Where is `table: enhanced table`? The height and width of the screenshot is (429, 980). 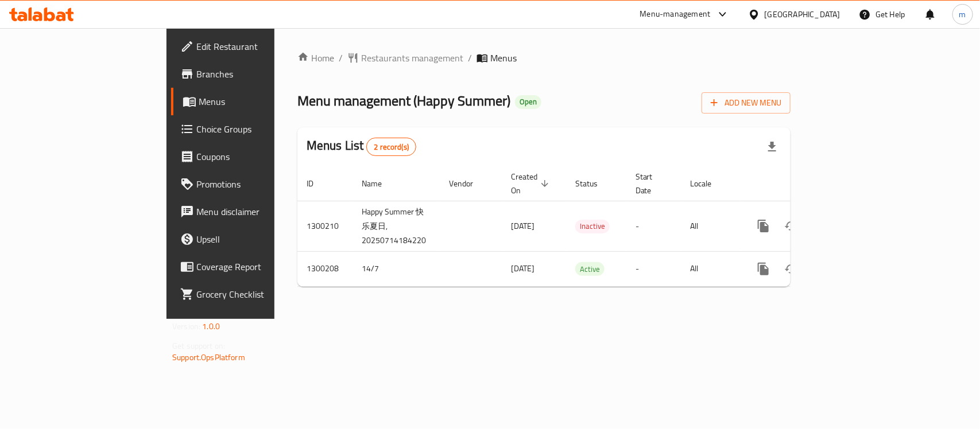 table: enhanced table is located at coordinates (583, 227).